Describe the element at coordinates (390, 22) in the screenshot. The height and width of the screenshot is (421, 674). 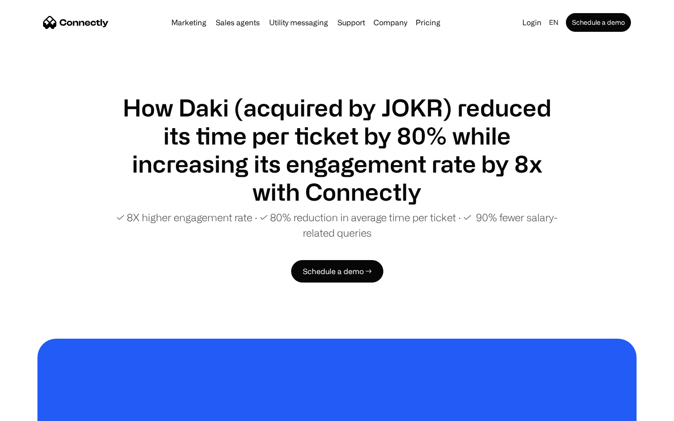
I see `div: Company` at that location.